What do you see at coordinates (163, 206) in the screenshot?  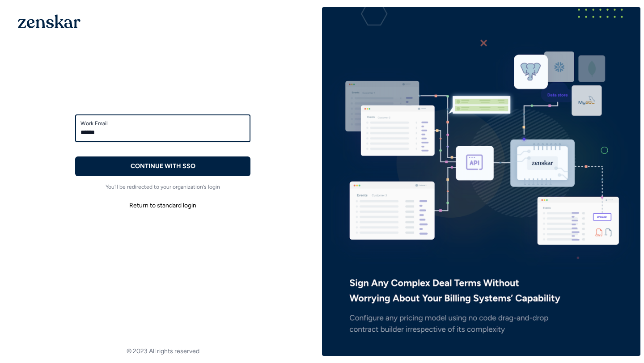 I see `button: Return to standard login` at bounding box center [163, 206].